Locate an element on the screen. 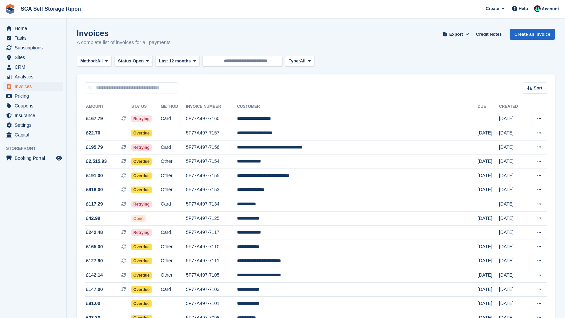 The image size is (565, 318). span: £142.14 is located at coordinates (94, 275).